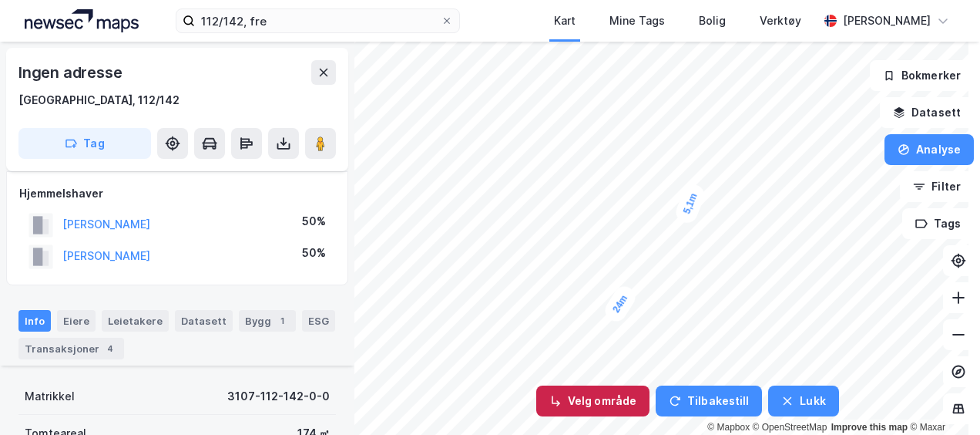  What do you see at coordinates (802, 401) in the screenshot?
I see `button: Lukk` at bounding box center [802, 401].